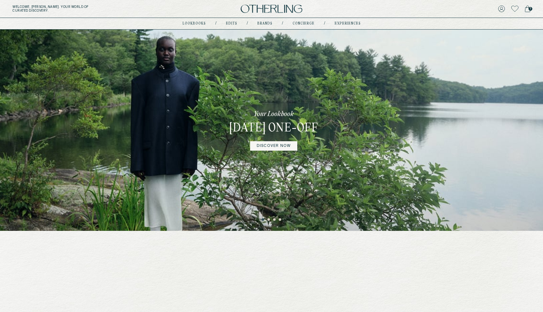 This screenshot has width=543, height=312. Describe the element at coordinates (280, 220) in the screenshot. I see `button: 4` at that location.